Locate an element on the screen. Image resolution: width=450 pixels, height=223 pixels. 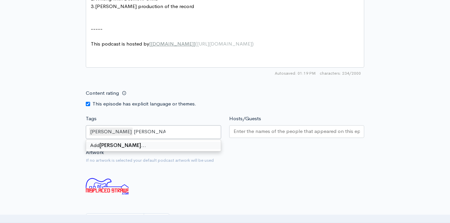
label: This episode has explicit language or themes. is located at coordinates (144, 104).